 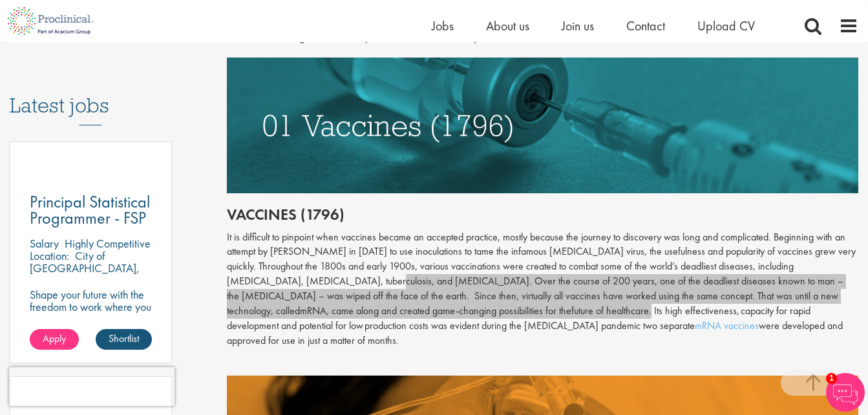 What do you see at coordinates (443, 26) in the screenshot?
I see `a: Jobs` at bounding box center [443, 26].